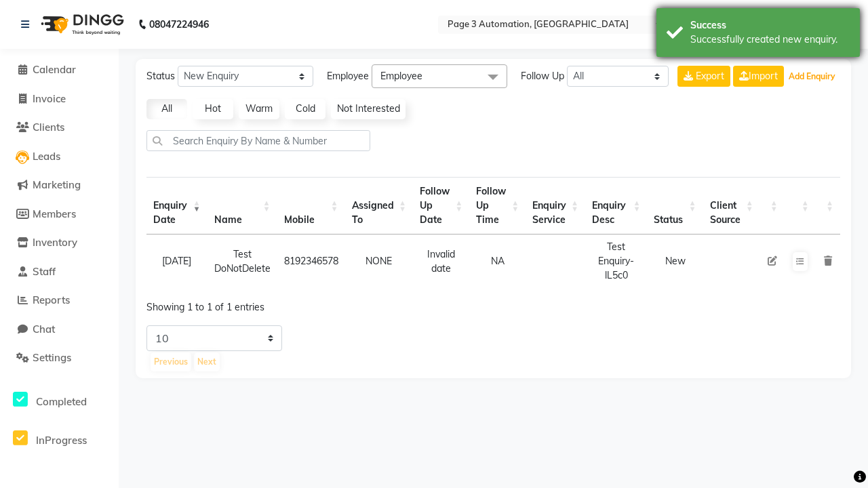  Describe the element at coordinates (43, 329) in the screenshot. I see `span: Chat` at that location.